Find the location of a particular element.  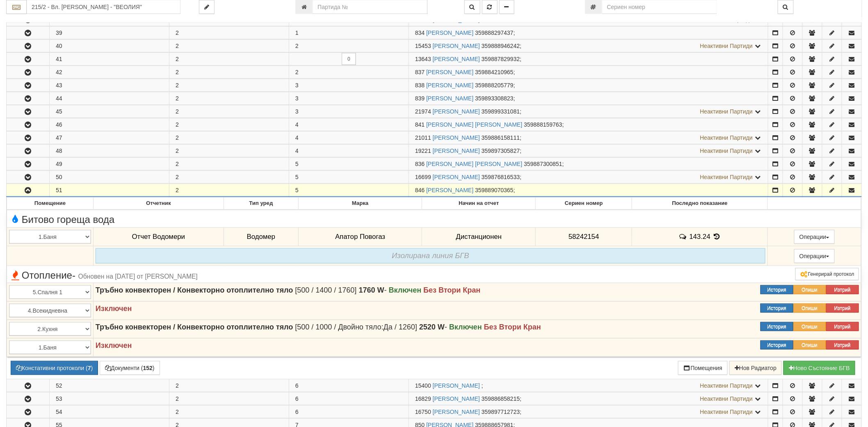

span: 359893308823 is located at coordinates (494, 98).